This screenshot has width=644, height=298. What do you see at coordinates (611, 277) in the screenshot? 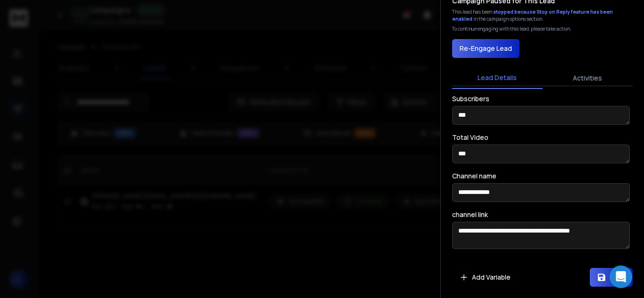
I see `button: Save` at bounding box center [611, 277].